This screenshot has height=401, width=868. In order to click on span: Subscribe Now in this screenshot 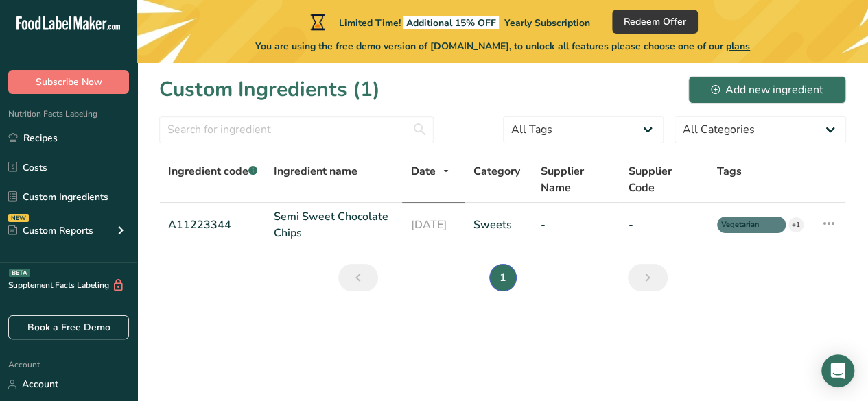, I will do `click(69, 82)`.